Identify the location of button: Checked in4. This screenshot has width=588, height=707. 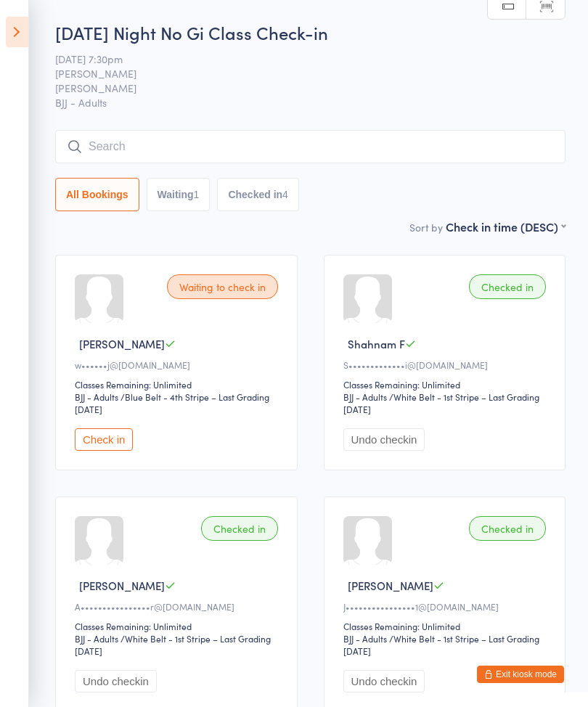
(257, 195).